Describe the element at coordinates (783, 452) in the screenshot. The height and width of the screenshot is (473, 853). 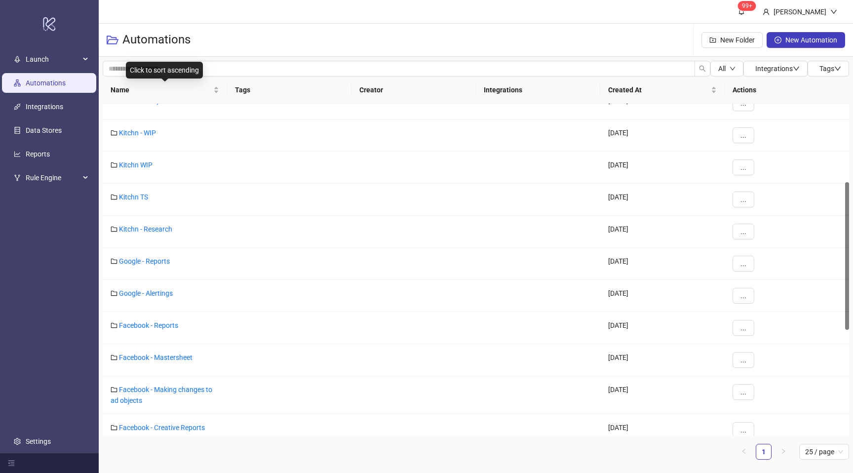
I see `button: right` at that location.